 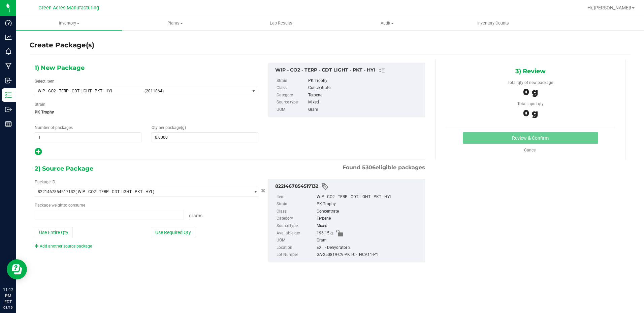 What do you see at coordinates (530, 150) in the screenshot?
I see `a: Cancel` at bounding box center [530, 150].